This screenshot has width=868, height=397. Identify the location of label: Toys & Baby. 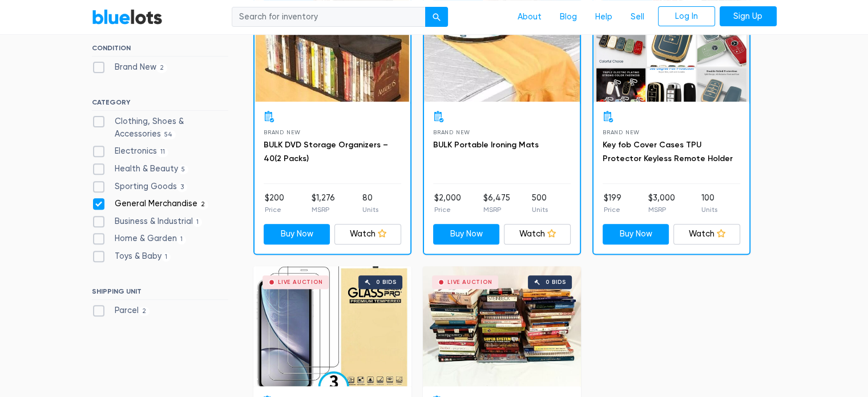
(131, 256).